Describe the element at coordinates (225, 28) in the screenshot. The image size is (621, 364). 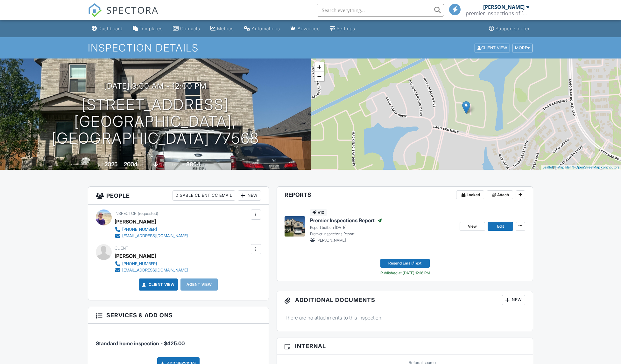
I see `div: Metrics` at that location.